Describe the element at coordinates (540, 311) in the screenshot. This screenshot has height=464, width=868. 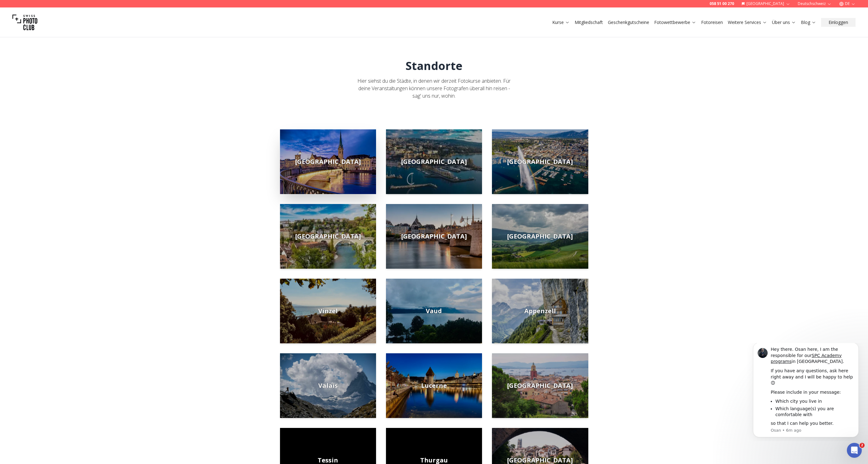
I see `span: Appenzell` at that location.